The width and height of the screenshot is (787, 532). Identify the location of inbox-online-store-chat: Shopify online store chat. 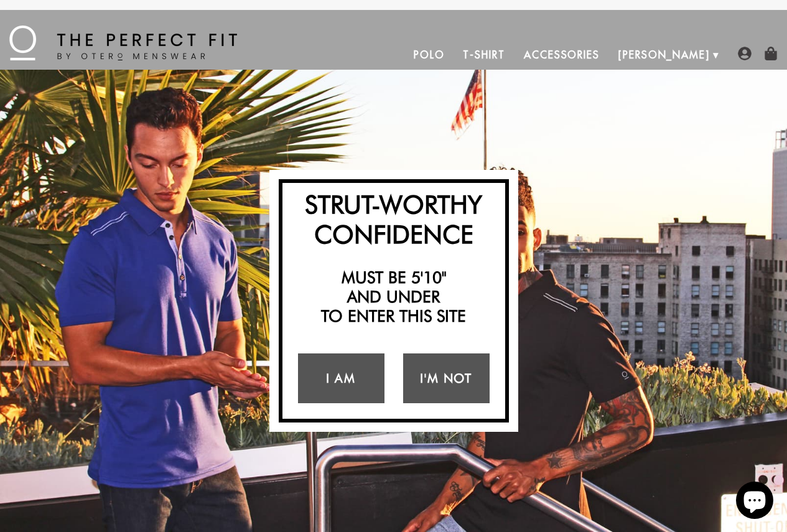
(755, 501).